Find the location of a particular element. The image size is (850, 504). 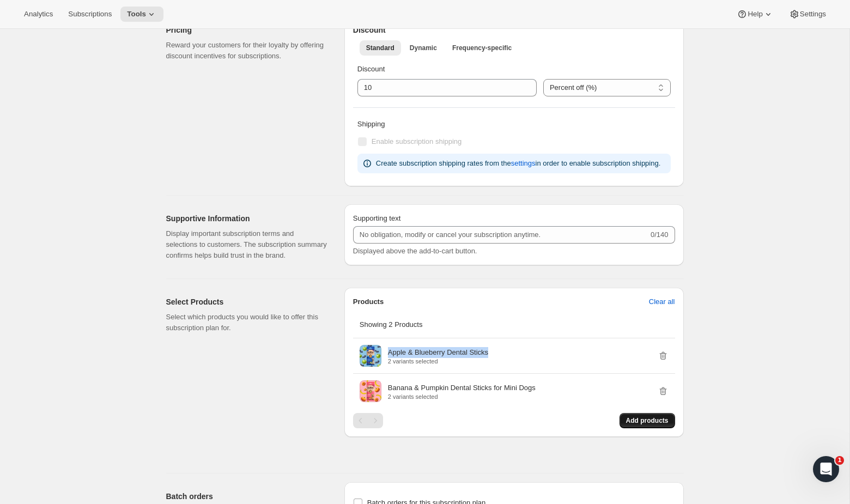

span: Tools is located at coordinates (136, 14).